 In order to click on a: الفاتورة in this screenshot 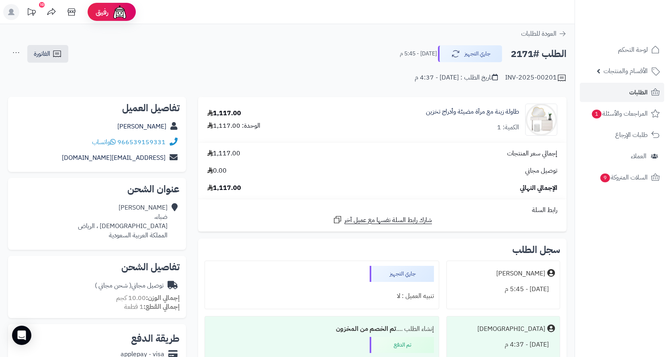, I will do `click(48, 54)`.